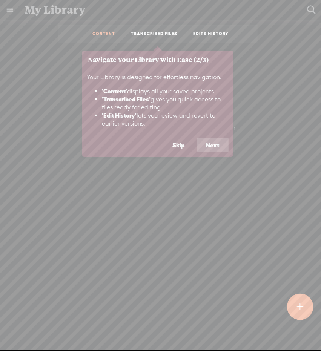 Image resolution: width=321 pixels, height=351 pixels. What do you see at coordinates (158, 60) in the screenshot?
I see `h3: Navigate Your Library with Ease (2/3)` at bounding box center [158, 60].